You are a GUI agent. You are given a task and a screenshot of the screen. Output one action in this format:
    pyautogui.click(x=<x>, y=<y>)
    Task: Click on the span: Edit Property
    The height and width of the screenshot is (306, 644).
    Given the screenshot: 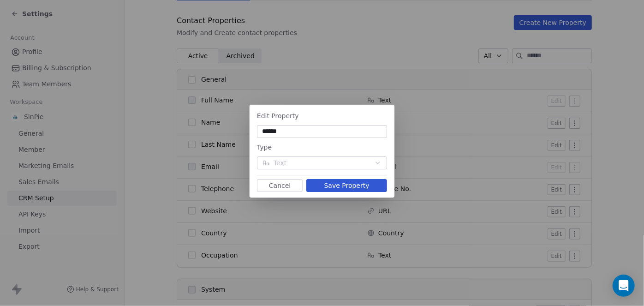 What is the action you would take?
    pyautogui.click(x=278, y=116)
    